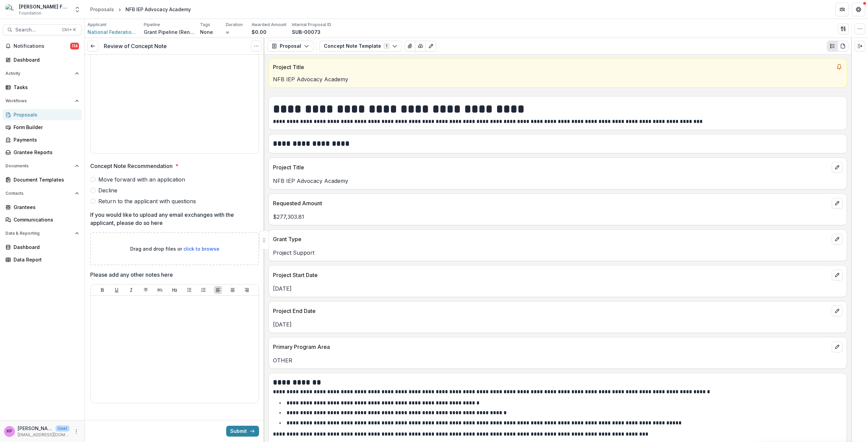  Describe the element at coordinates (102, 290) in the screenshot. I see `button: Bold` at that location.